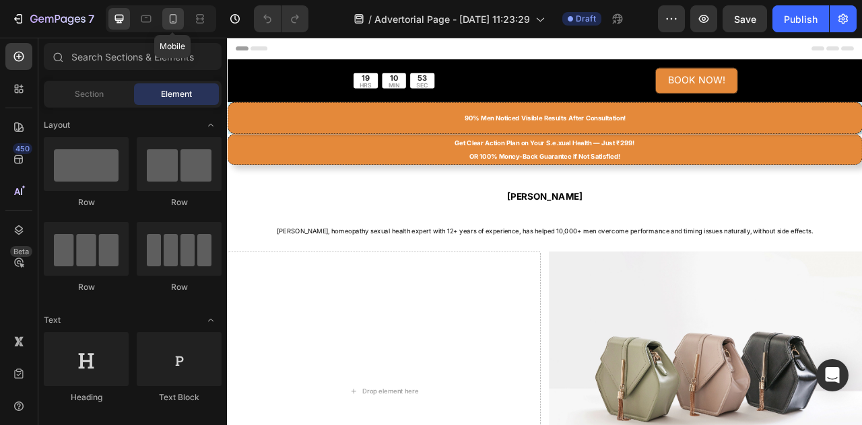 Image resolution: width=862 pixels, height=425 pixels. What do you see at coordinates (22, 149) in the screenshot?
I see `div: 450` at bounding box center [22, 149].